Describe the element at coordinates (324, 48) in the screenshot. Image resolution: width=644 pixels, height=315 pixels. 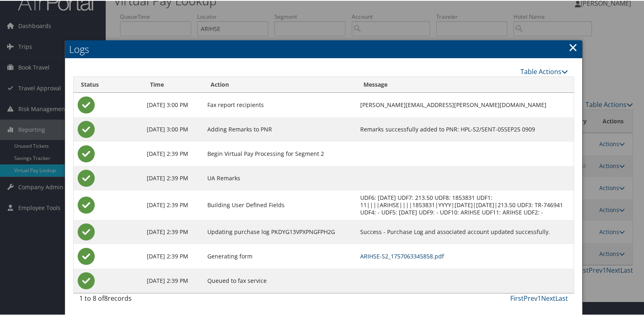
I see `h2: Logs` at that location.